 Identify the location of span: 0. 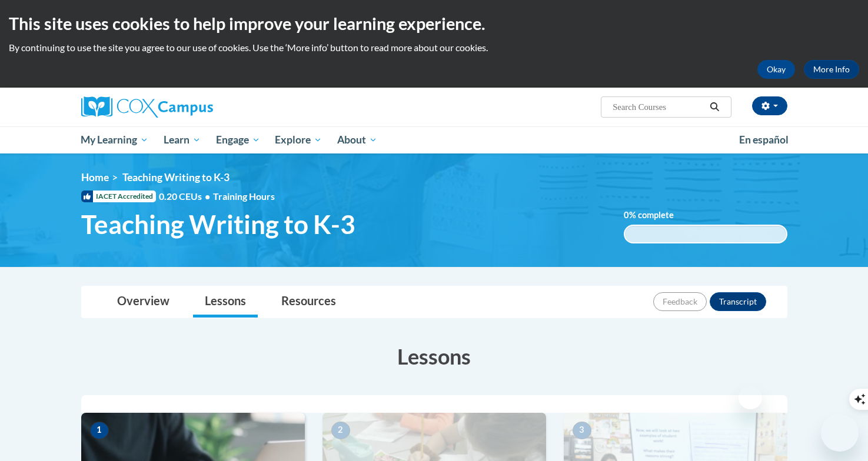
(626, 215).